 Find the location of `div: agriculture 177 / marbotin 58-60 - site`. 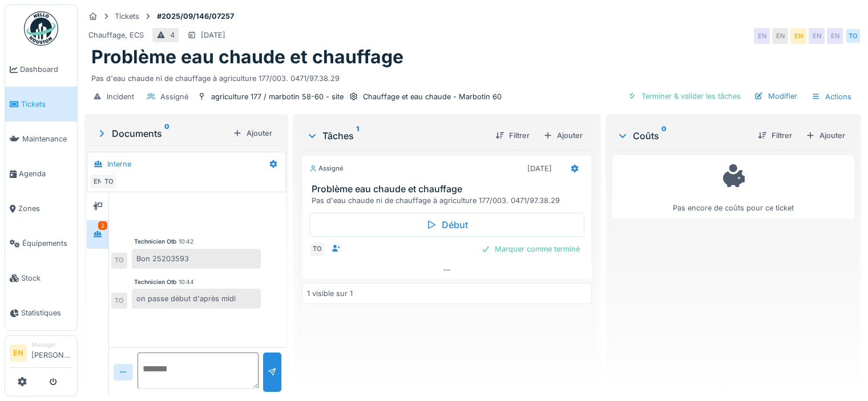

div: agriculture 177 / marbotin 58-60 - site is located at coordinates (278, 96).